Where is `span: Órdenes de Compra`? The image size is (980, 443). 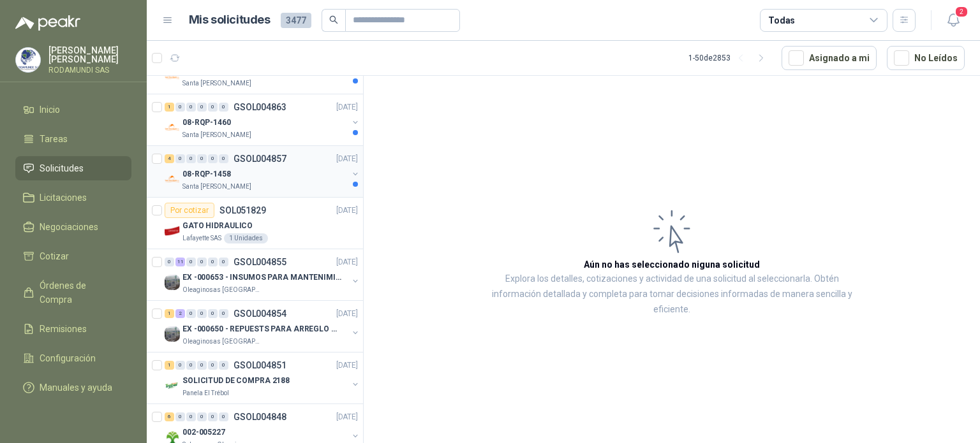
span: Órdenes de Compra is located at coordinates (79, 293).